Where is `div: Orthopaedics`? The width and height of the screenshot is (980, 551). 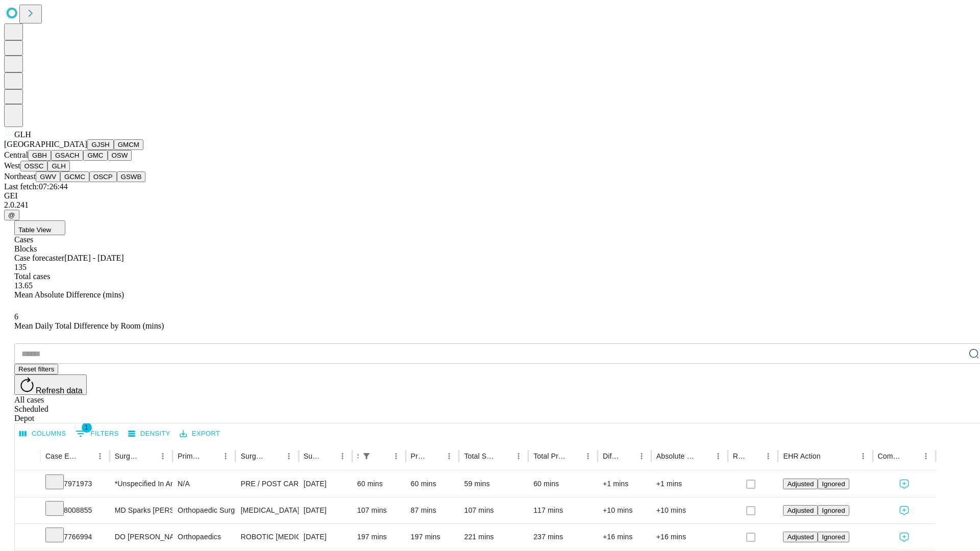
div: Orthopaedics is located at coordinates (204, 537).